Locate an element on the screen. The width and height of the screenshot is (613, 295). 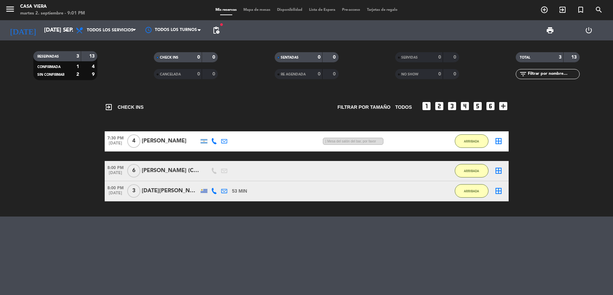
span: Filtrar por tamaño is located at coordinates (364, 107).